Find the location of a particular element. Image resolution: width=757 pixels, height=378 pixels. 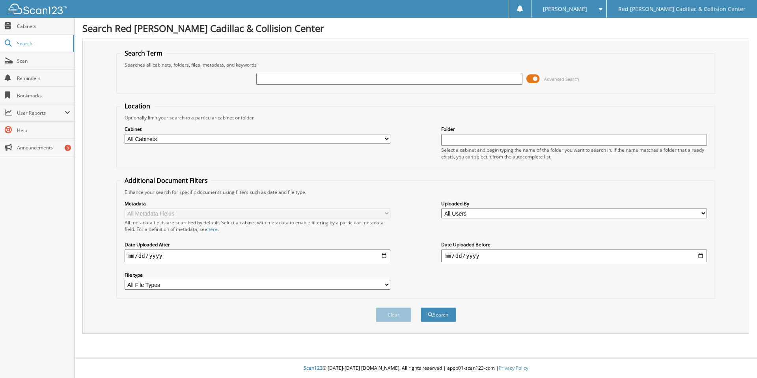

legend: Additional Document Filters is located at coordinates (166, 180).